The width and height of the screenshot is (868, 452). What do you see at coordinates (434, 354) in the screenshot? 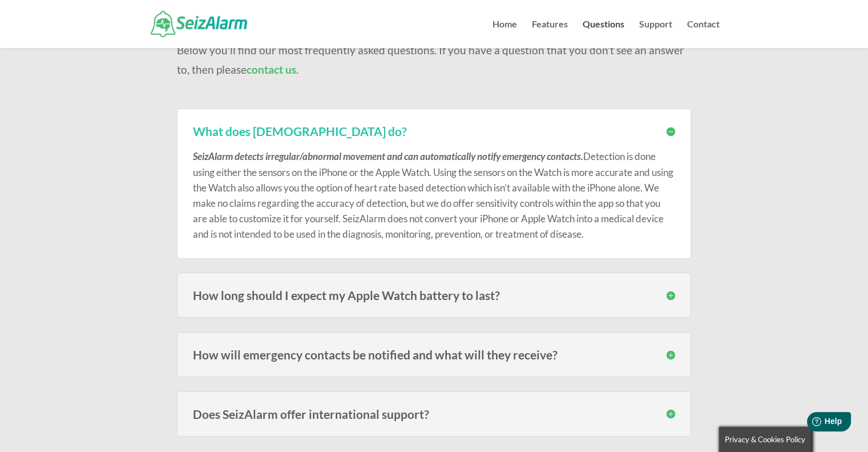
I see `h3: How will emergency contacts be notified and what will they receive?` at bounding box center [434, 354].